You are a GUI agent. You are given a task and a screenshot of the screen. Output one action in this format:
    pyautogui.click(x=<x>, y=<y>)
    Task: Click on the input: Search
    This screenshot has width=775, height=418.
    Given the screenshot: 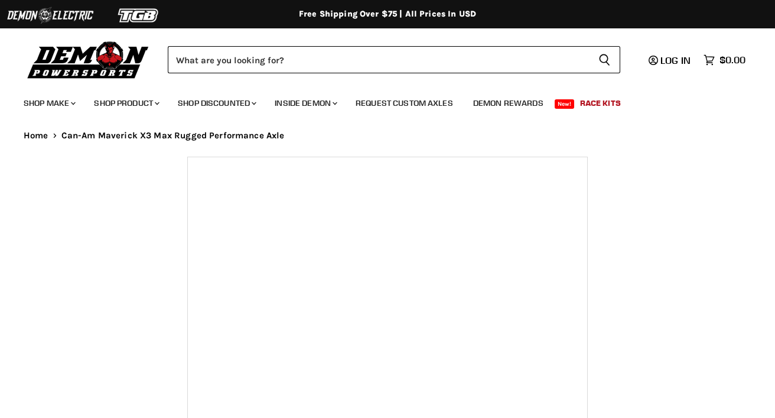 What is the action you would take?
    pyautogui.click(x=378, y=60)
    